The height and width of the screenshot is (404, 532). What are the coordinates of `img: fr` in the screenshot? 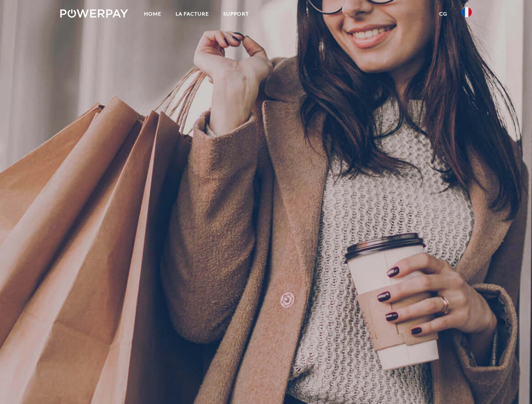 It's located at (467, 12).